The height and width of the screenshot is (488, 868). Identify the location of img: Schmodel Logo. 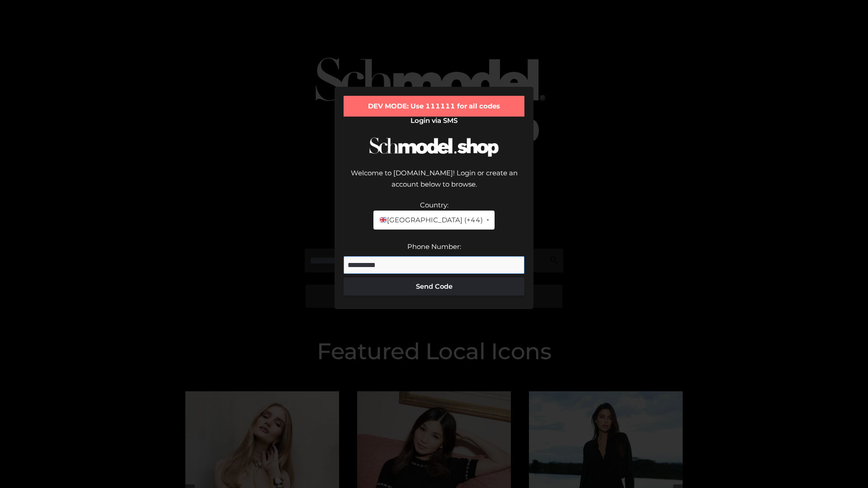
(434, 147).